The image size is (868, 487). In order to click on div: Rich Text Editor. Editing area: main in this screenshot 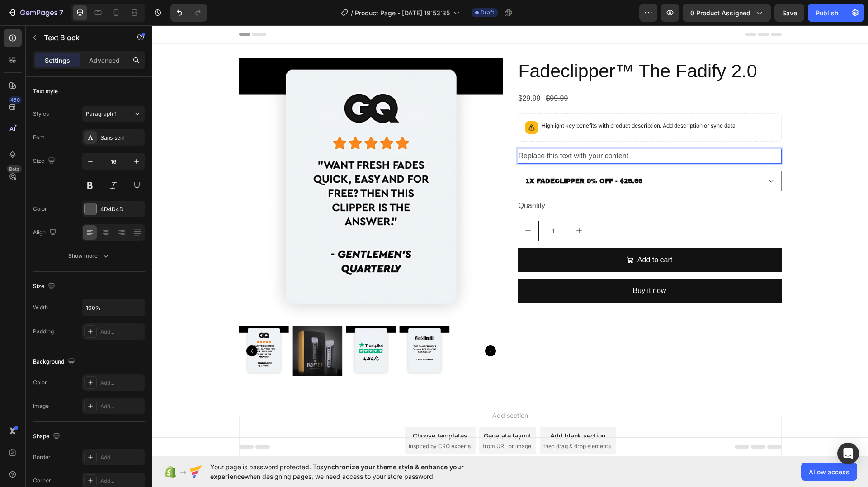, I will do `click(497, 130)`.